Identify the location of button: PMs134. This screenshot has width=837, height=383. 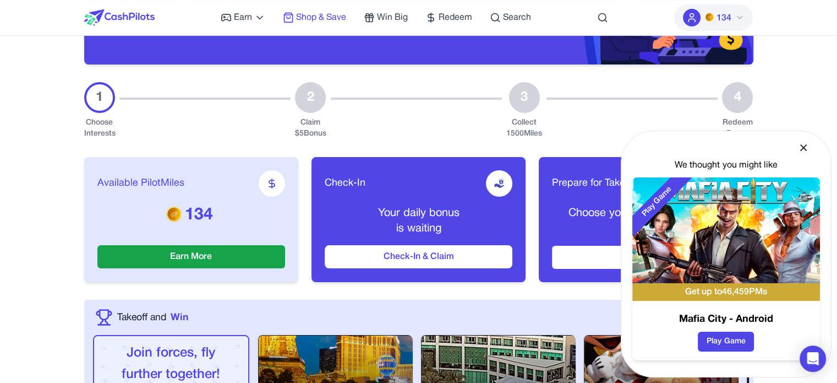
(713, 18).